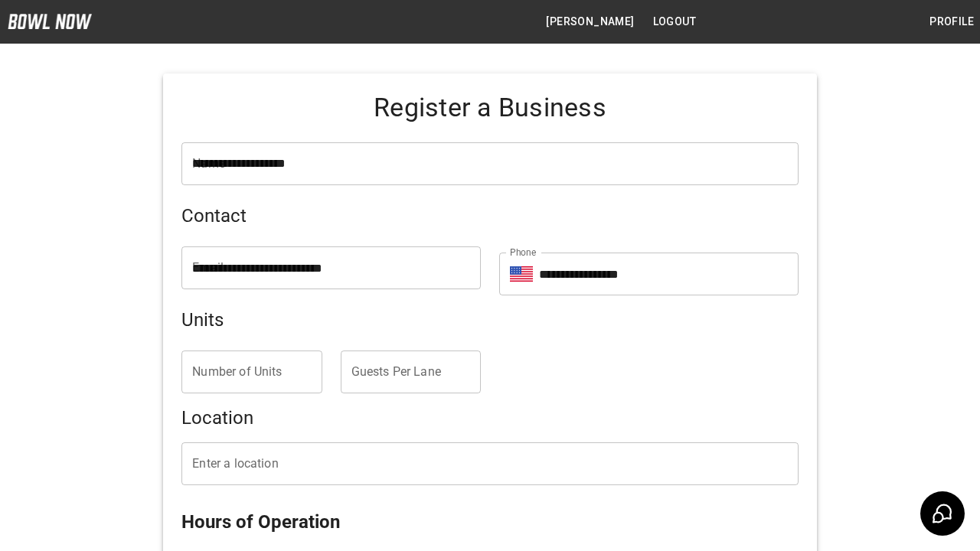  I want to click on img: logo, so click(49, 21).